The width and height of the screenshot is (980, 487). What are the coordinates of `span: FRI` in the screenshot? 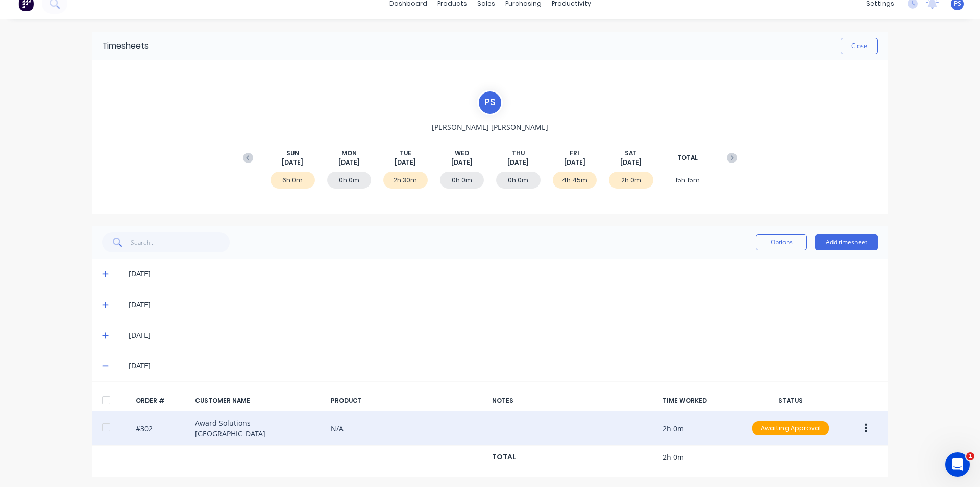 It's located at (574, 153).